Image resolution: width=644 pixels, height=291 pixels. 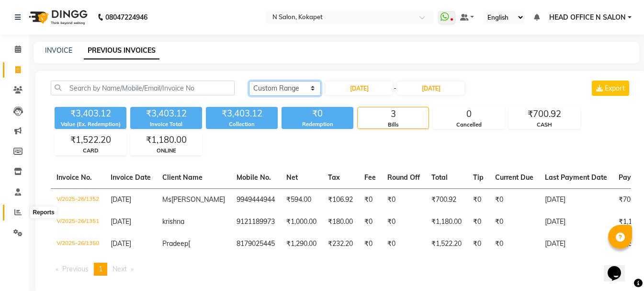 I want to click on span: HEAD OFFICE N SALON, so click(x=587, y=17).